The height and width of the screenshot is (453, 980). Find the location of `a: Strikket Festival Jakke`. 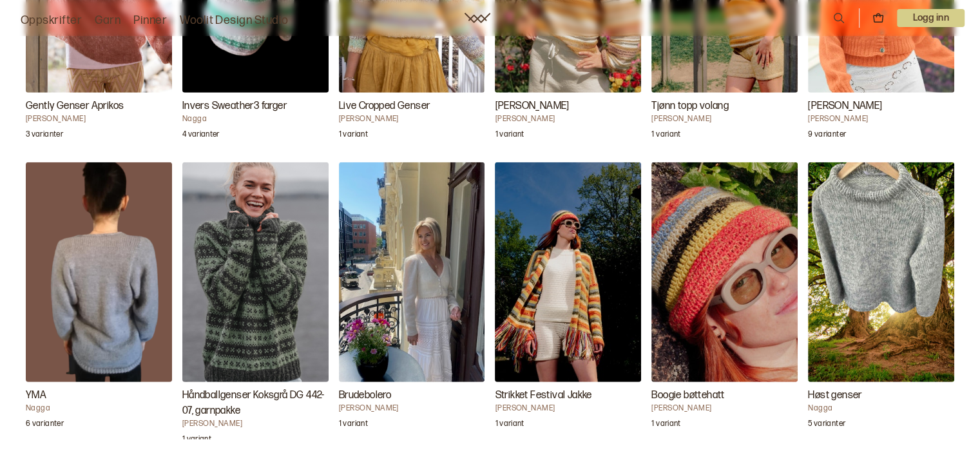

a: Strikket Festival Jakke is located at coordinates (567, 301).